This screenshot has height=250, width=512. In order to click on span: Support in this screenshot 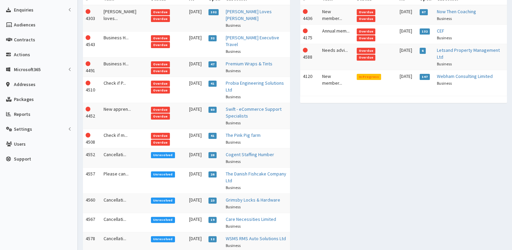, I will do `click(22, 159)`.